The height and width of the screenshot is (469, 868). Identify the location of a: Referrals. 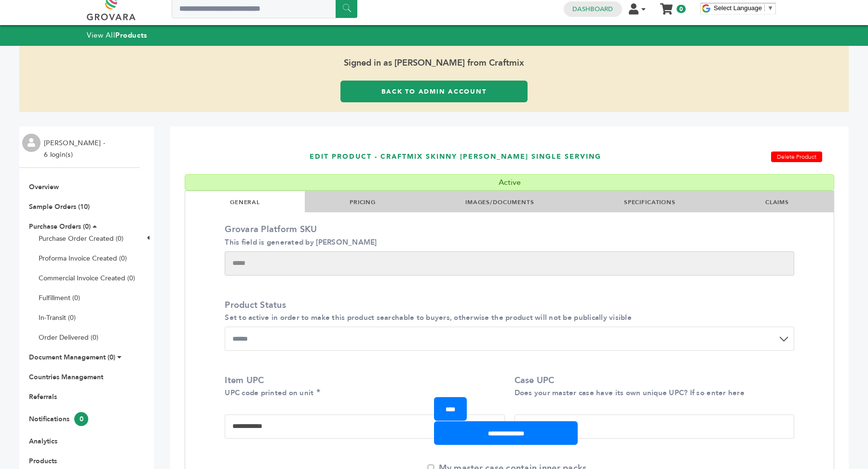
(43, 397).